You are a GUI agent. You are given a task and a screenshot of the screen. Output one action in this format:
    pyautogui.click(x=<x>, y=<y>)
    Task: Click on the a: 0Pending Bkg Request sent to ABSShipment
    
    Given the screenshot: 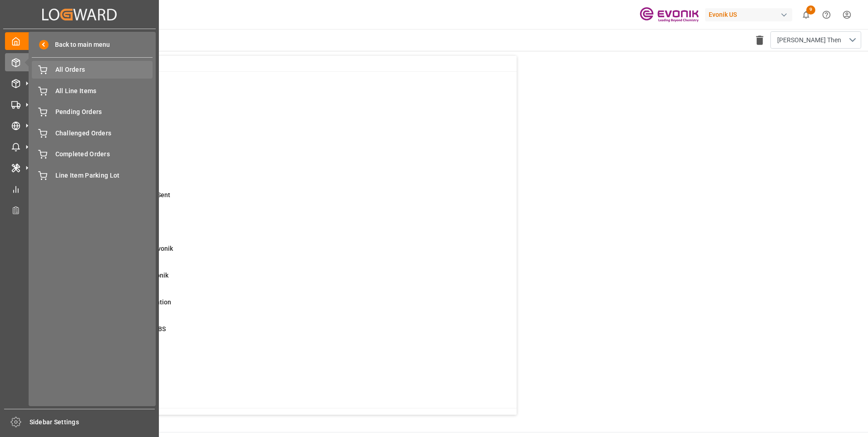 What is the action you would take?
    pyautogui.click(x=276, y=333)
    